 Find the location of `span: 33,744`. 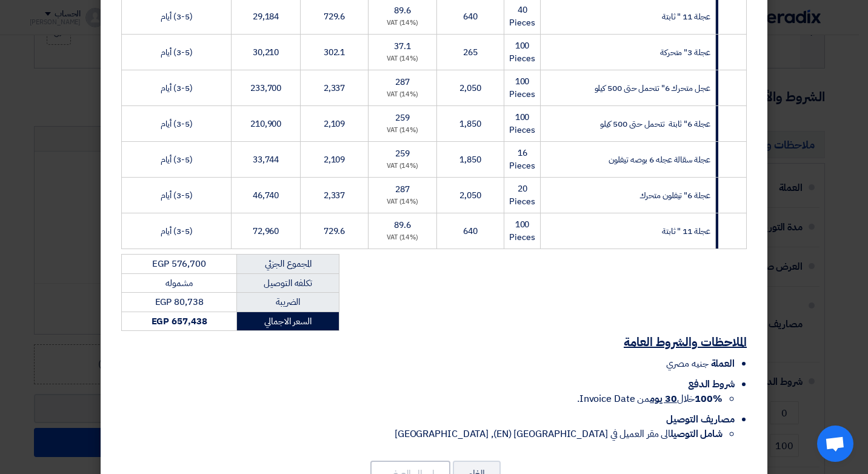

span: 33,744 is located at coordinates (266, 159).